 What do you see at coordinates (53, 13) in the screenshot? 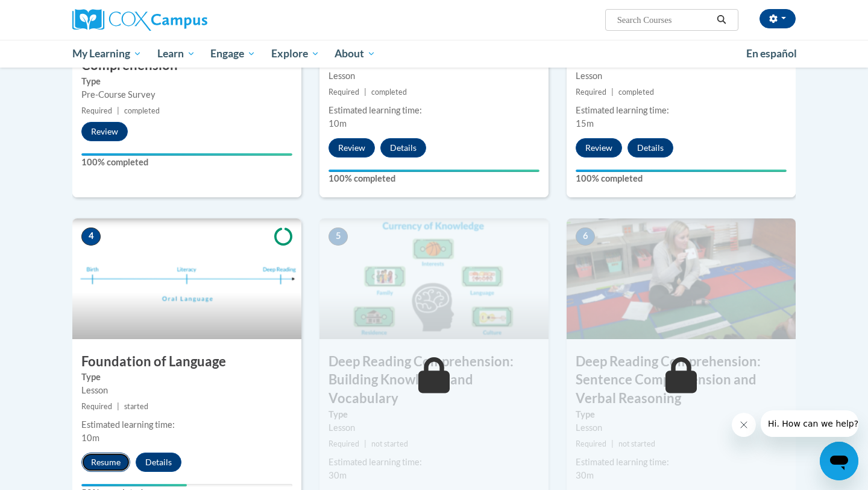
I see `span: Hi. How can we help?` at bounding box center [53, 13].